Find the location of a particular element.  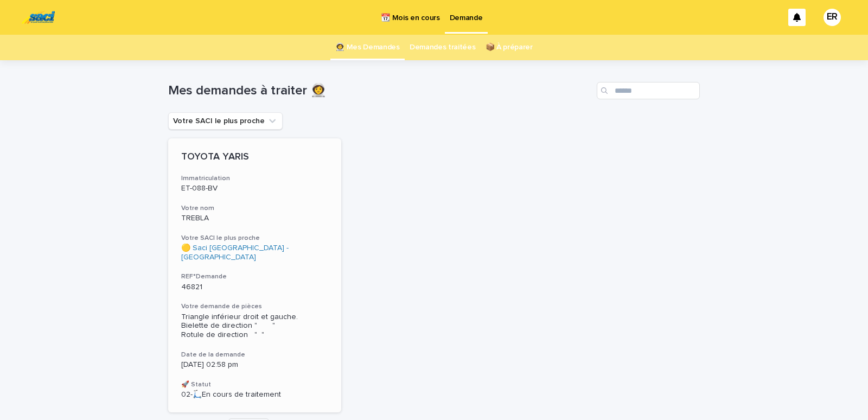

h3: Votre SACI le plus proche is located at coordinates (254, 238).